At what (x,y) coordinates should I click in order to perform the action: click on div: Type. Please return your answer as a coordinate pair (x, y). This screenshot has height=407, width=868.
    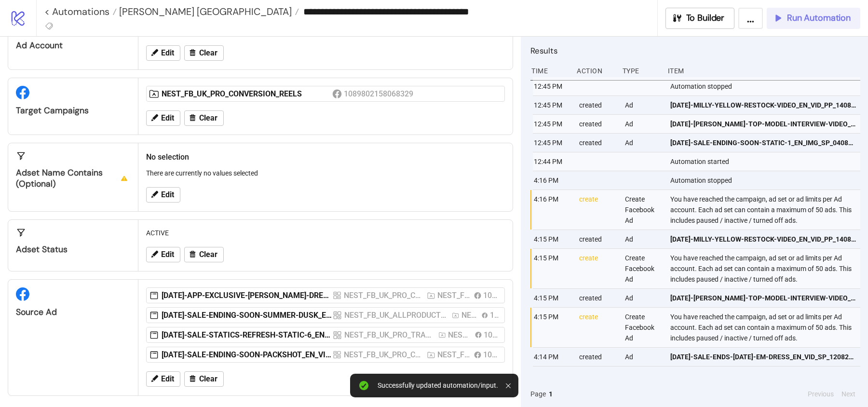
    Looking at the image, I should click on (641, 71).